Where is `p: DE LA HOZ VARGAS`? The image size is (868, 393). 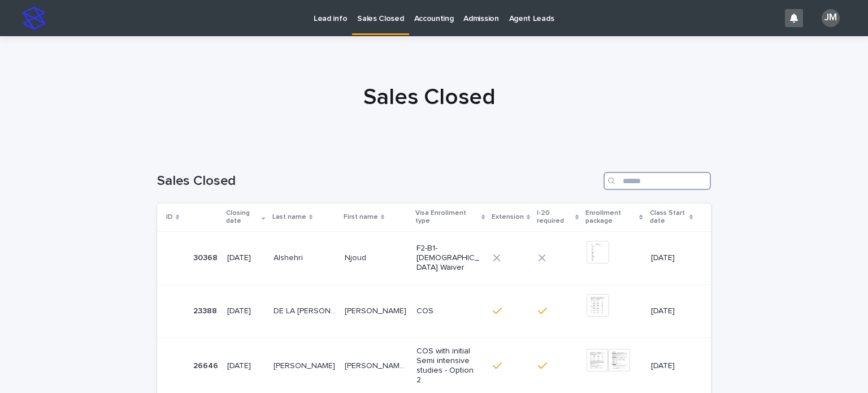
p: DE LA HOZ VARGAS is located at coordinates (306, 310).